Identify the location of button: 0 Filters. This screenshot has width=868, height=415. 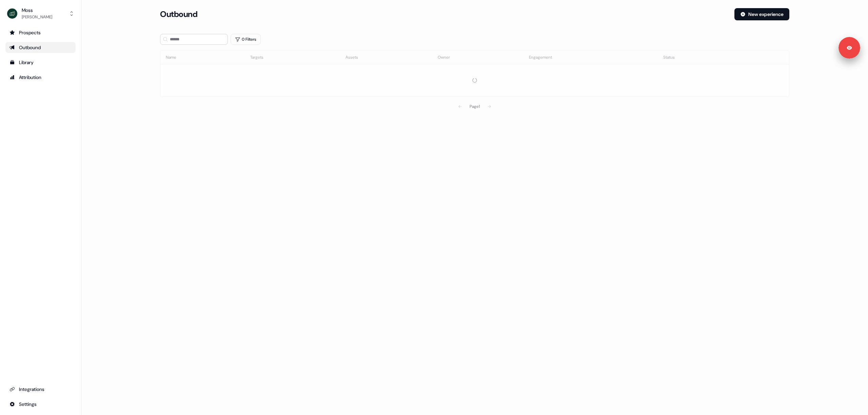
(245, 39).